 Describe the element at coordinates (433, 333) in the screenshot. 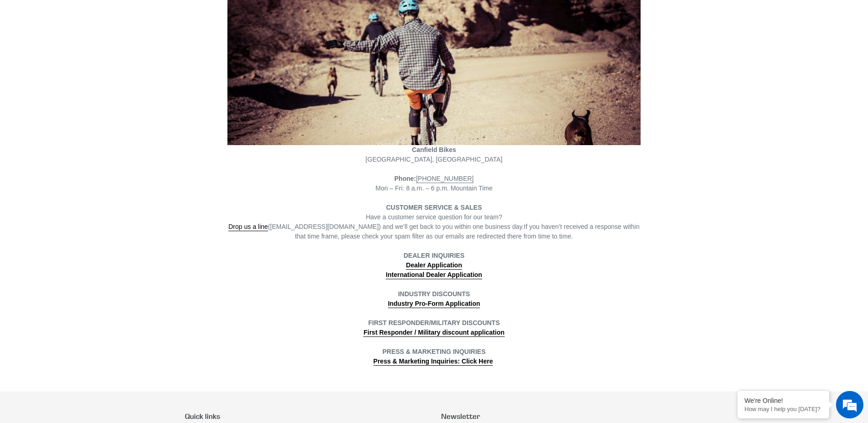

I see `a: First Responder / Military discount application` at that location.